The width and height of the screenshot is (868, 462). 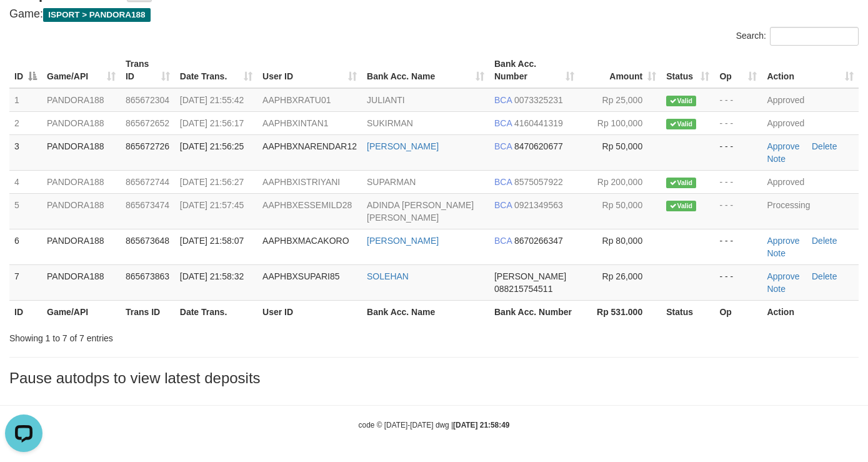 What do you see at coordinates (434, 14) in the screenshot?
I see `h4: Game:` at bounding box center [434, 14].